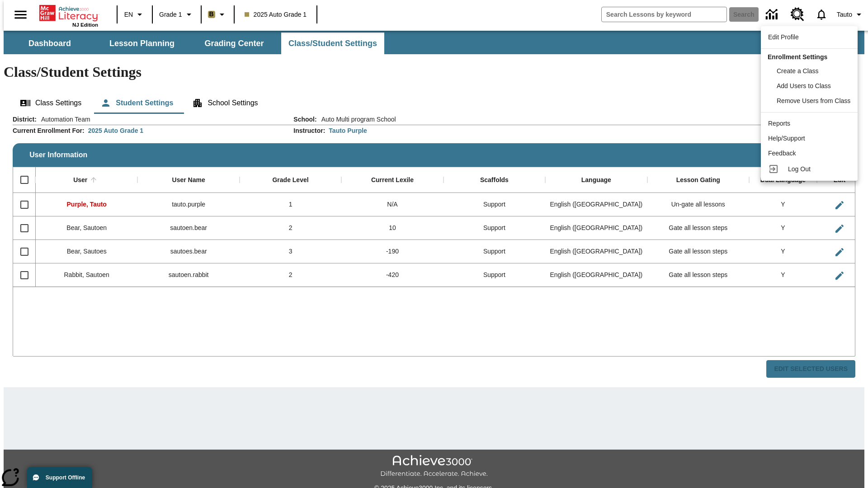  What do you see at coordinates (781, 153) in the screenshot?
I see `span: Feedback` at bounding box center [781, 153].